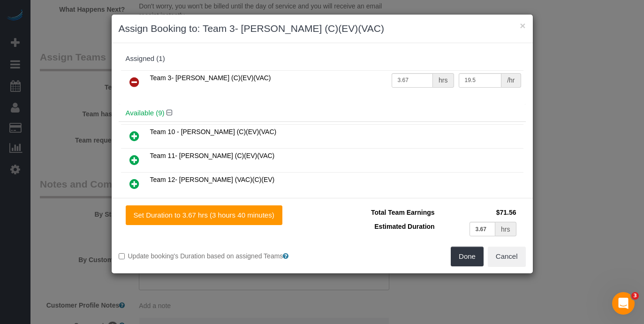 This screenshot has height=324, width=644. I want to click on div: Assigned (1), so click(322, 59).